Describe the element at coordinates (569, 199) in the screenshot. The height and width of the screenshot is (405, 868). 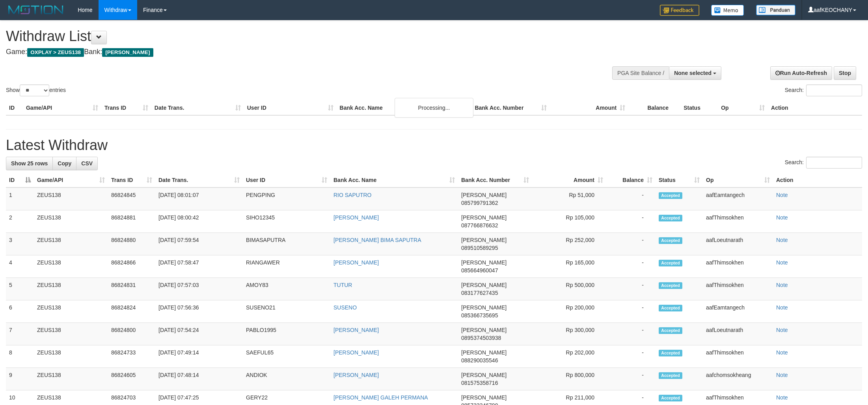
I see `td: Rp 51,000` at that location.